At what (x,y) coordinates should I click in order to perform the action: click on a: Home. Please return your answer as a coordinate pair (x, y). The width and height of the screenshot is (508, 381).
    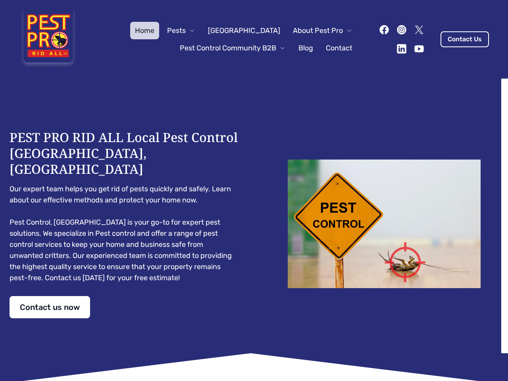
    Looking at the image, I should click on (144, 31).